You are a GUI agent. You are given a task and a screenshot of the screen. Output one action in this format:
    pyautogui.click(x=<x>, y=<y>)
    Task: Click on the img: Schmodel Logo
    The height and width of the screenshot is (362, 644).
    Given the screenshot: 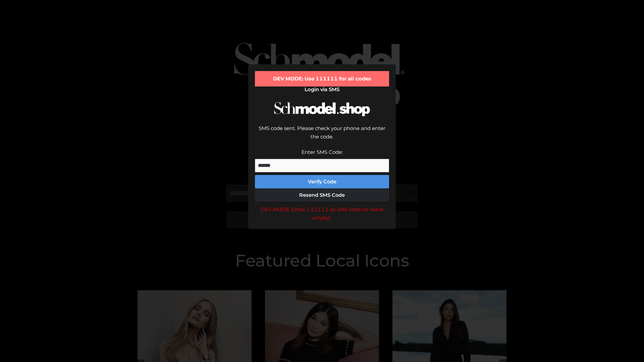 What is the action you would take?
    pyautogui.click(x=322, y=109)
    